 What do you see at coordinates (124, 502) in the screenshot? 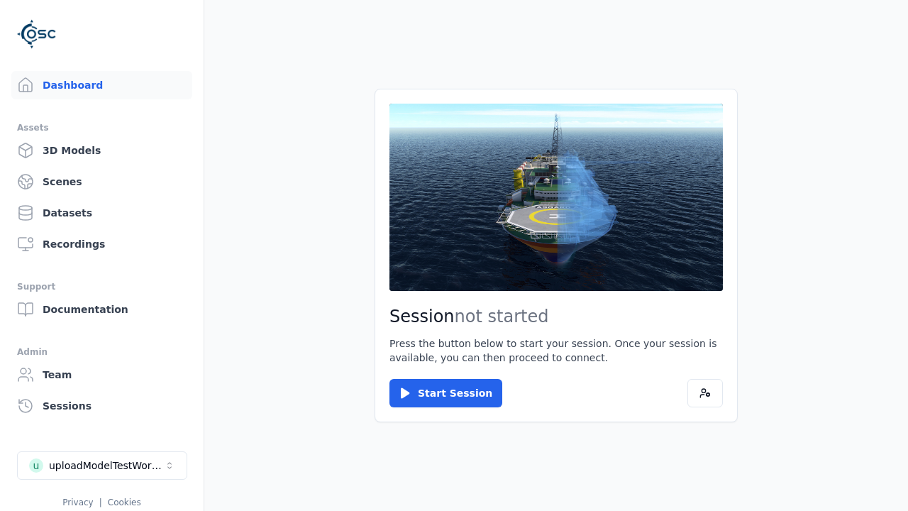
I see `a: Cookies` at bounding box center [124, 502].